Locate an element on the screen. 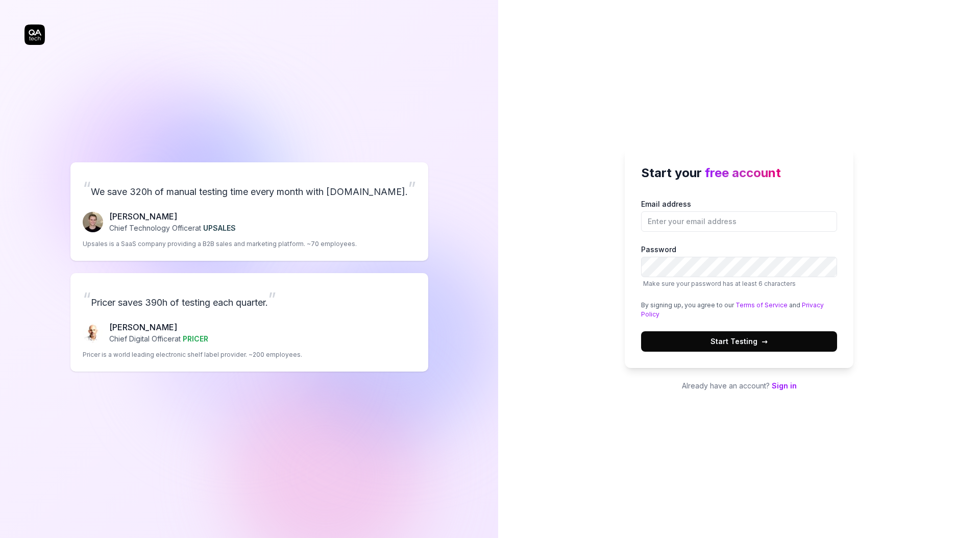  span: Start Testing is located at coordinates (739, 341).